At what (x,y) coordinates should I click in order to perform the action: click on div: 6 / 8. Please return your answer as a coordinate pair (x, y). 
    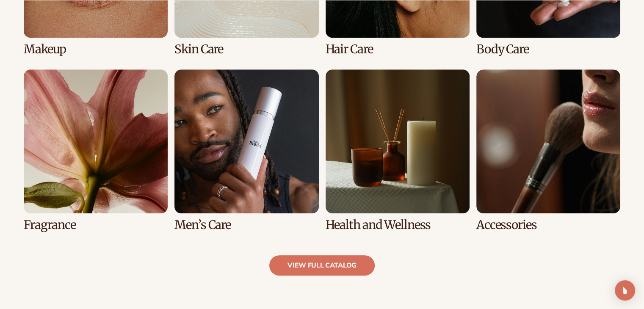
    Looking at the image, I should click on (246, 150).